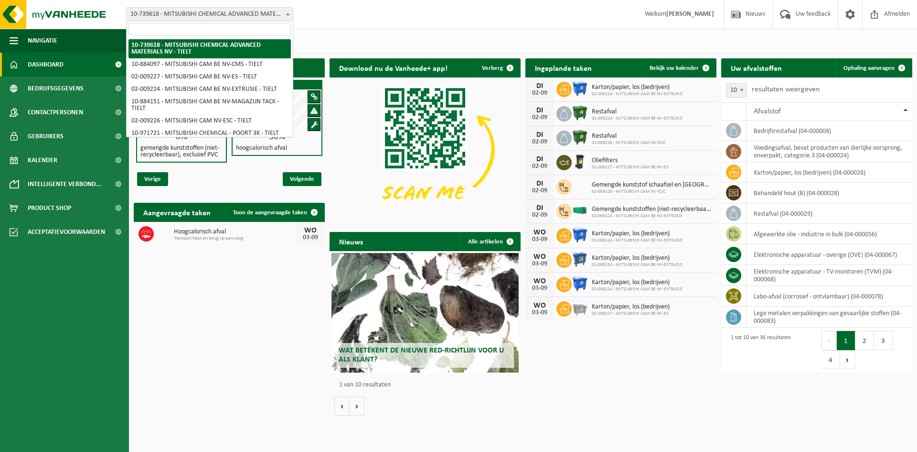 This screenshot has width=917, height=452. Describe the element at coordinates (829, 296) in the screenshot. I see `td: labo-afval (corrosief - ontvlambaar) (04-000078)` at that location.